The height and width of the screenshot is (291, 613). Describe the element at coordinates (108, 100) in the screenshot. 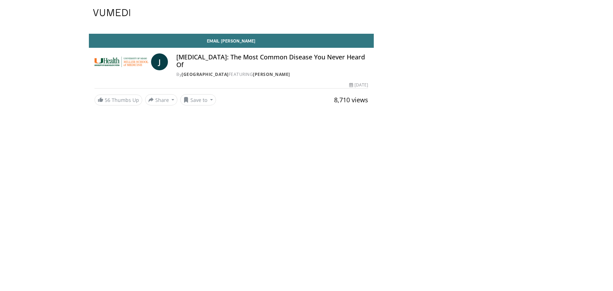

I see `span: 56` at that location.